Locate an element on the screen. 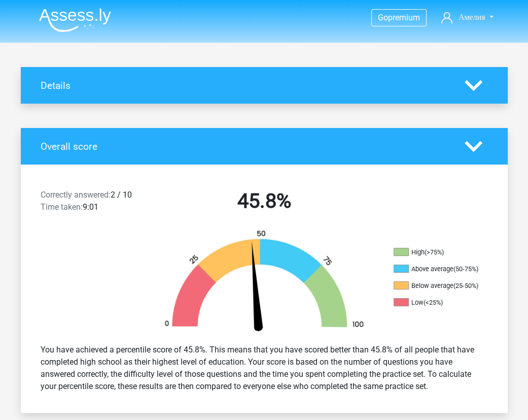 The image size is (528, 420). h4: Overall score is located at coordinates (245, 146).